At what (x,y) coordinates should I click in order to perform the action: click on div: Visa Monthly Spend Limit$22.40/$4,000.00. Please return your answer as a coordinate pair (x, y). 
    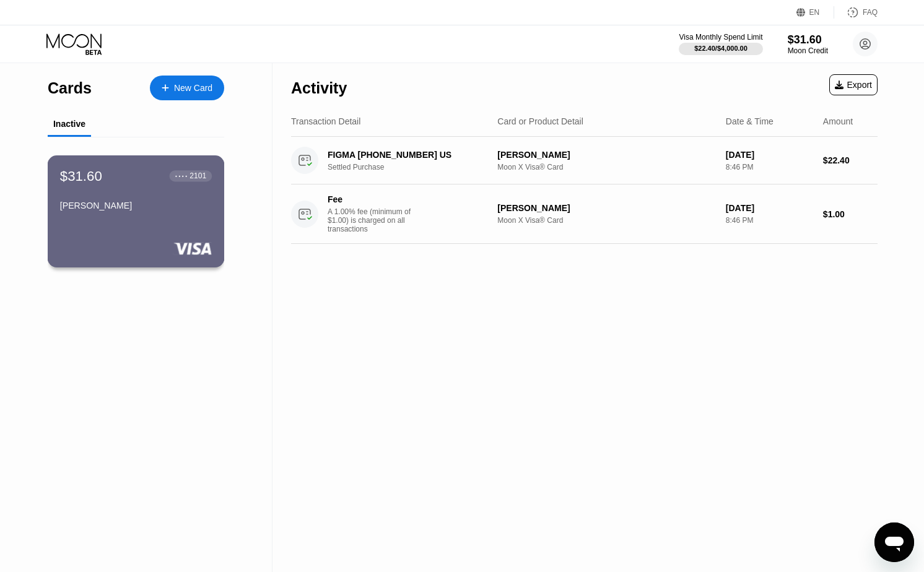
    Looking at the image, I should click on (720, 44).